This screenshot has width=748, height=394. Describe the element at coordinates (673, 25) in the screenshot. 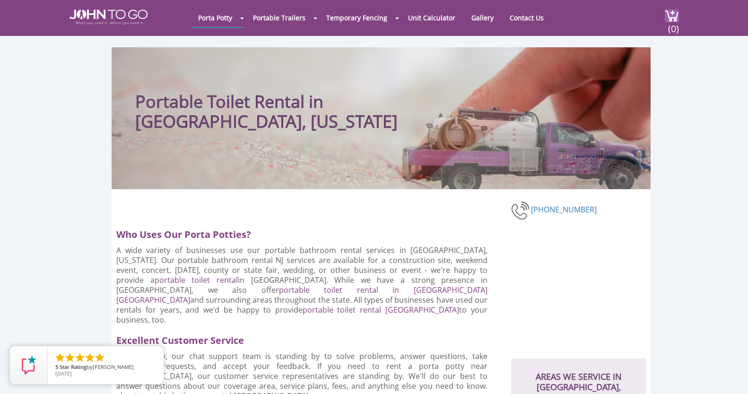

I see `span: (0)` at that location.